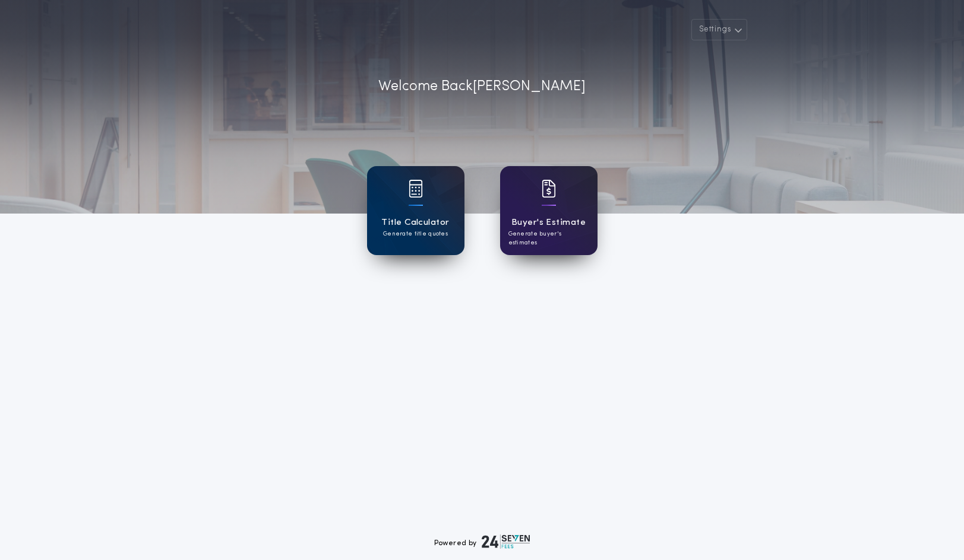  Describe the element at coordinates (506, 541) in the screenshot. I see `img: logo` at that location.